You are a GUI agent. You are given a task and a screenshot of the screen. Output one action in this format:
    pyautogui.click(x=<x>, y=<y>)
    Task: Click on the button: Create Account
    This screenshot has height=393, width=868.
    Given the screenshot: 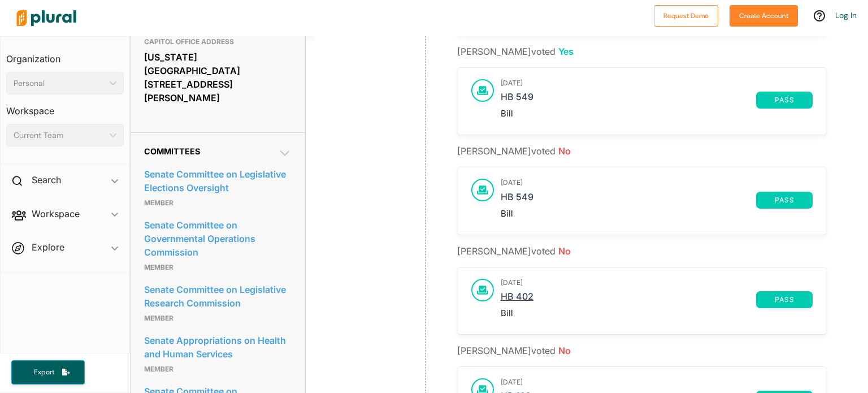 What is the action you would take?
    pyautogui.click(x=763, y=16)
    